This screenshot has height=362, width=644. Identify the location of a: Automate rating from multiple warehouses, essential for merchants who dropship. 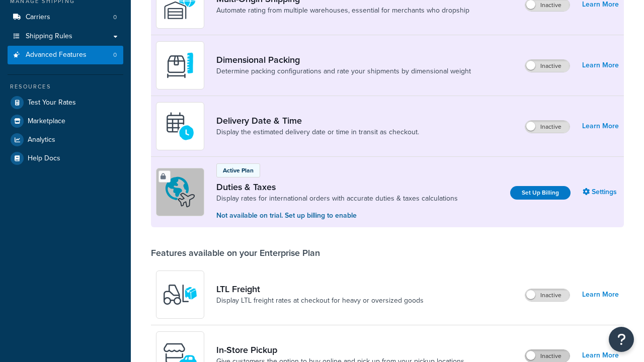
(342, 10).